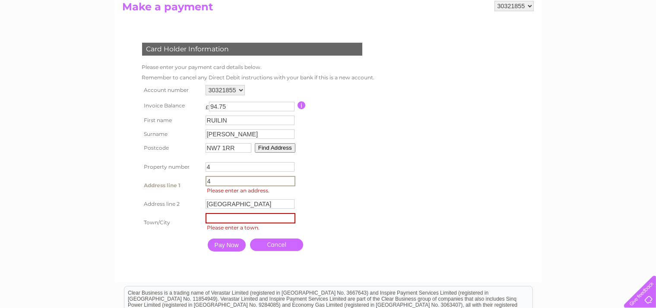 This screenshot has width=656, height=308. What do you see at coordinates (252, 191) in the screenshot?
I see `span: Please enter an address.` at bounding box center [252, 191].